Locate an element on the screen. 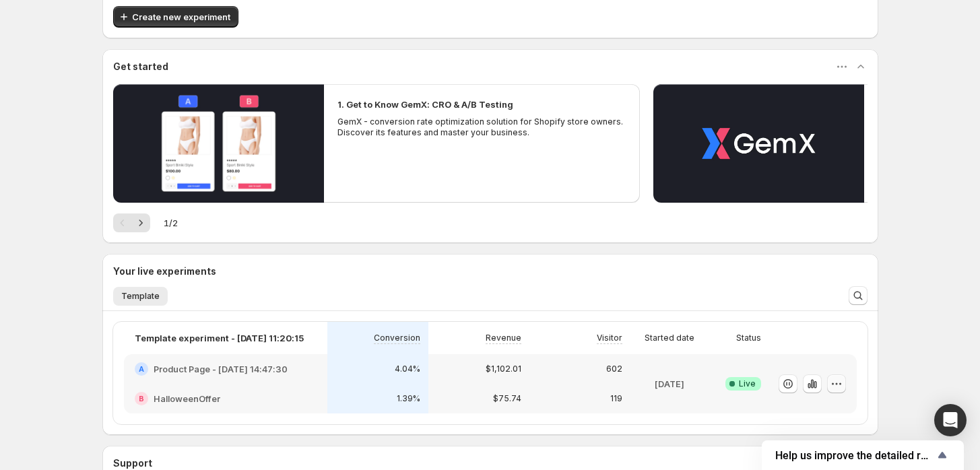 The image size is (980, 470). h2: 1. Get to Know GemX: CRO & A/B Testing is located at coordinates (425, 104).